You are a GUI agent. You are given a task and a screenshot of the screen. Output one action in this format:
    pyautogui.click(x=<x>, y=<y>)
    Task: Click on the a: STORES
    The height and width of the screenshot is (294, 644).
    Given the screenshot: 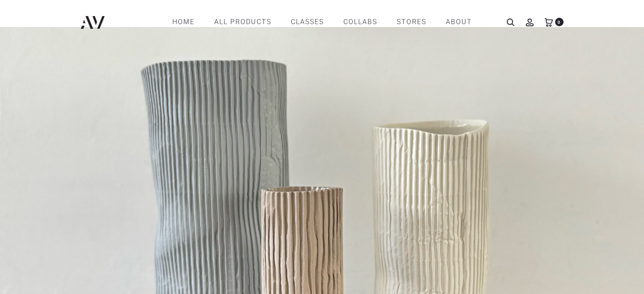 What is the action you would take?
    pyautogui.click(x=412, y=22)
    